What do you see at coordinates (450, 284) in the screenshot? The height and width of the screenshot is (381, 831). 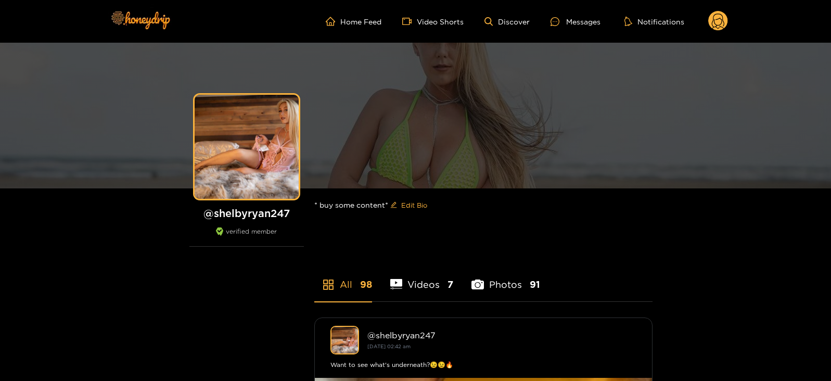 I see `span: 7` at bounding box center [450, 284].